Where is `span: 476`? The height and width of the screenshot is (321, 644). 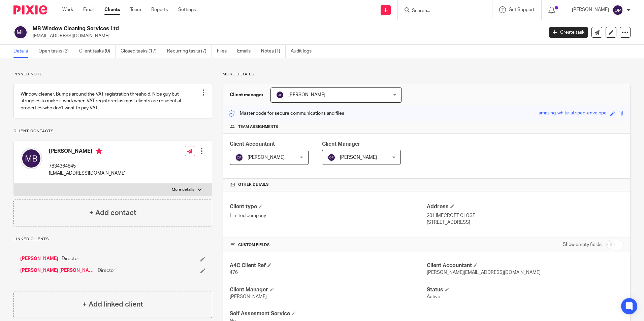
span: 476 is located at coordinates (234, 272).